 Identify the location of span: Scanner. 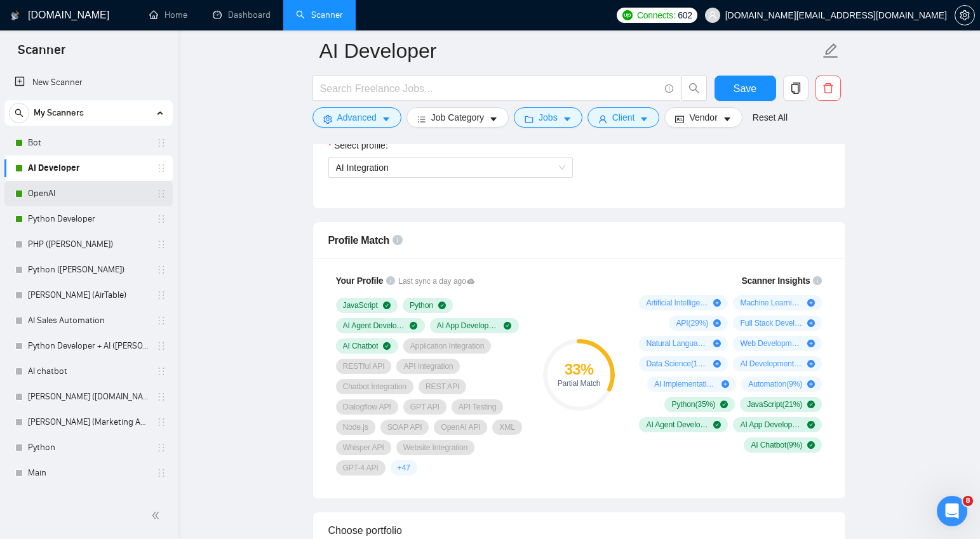
(41, 54).